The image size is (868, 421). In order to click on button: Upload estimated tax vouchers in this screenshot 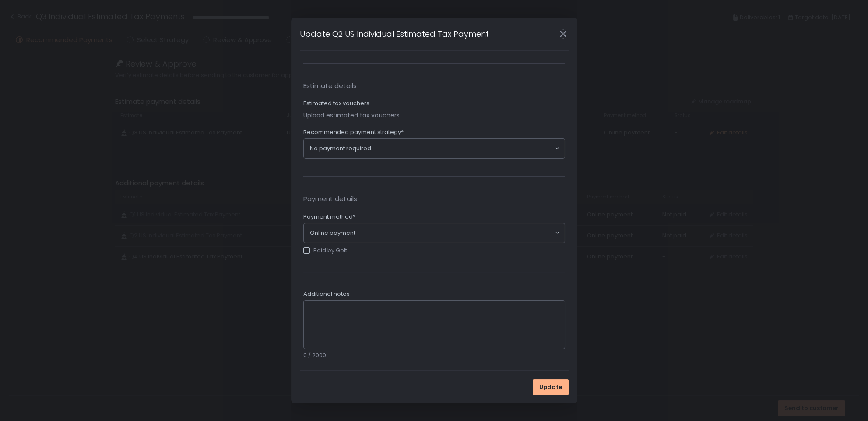, I will do `click(351, 115)`.